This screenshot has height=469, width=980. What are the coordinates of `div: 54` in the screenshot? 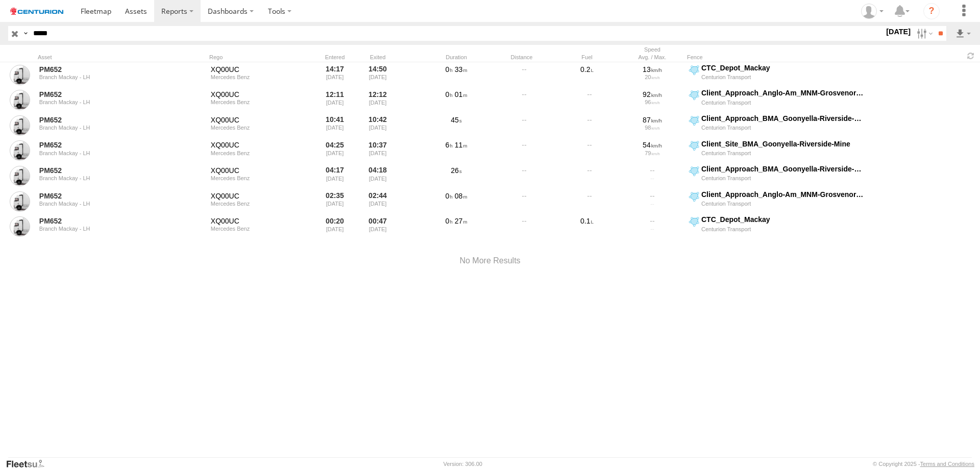 It's located at (652, 145).